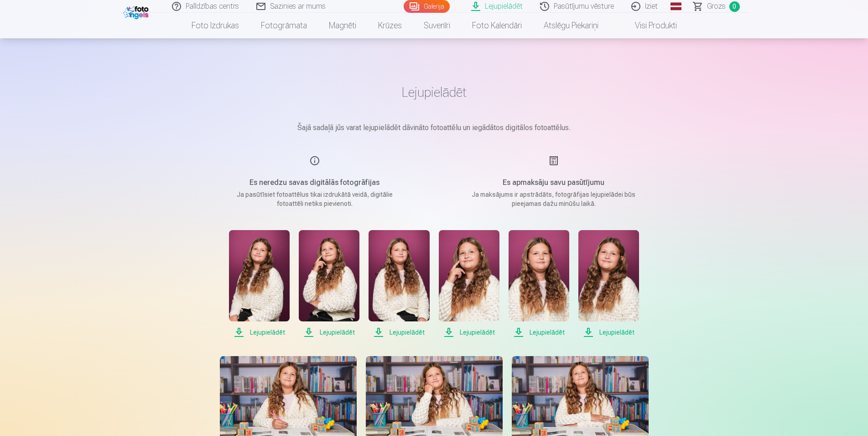 This screenshot has height=436, width=868. What do you see at coordinates (649, 26) in the screenshot?
I see `a: Visi produkti` at bounding box center [649, 26].